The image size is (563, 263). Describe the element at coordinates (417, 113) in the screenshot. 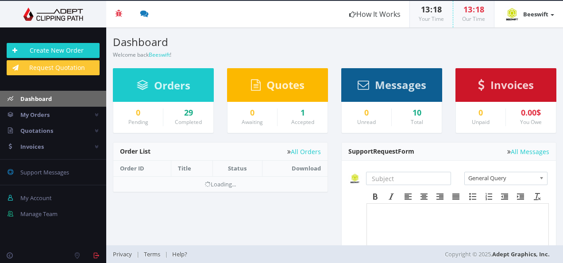

I see `div: 10` at that location.